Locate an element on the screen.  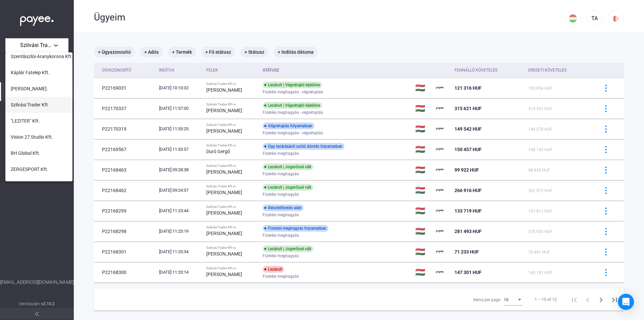
div: Open Intercom Messenger is located at coordinates (626, 302).